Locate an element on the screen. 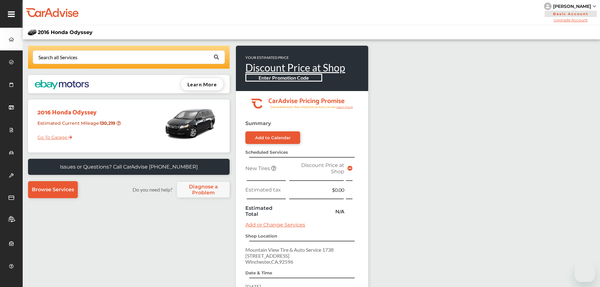  tspan: Guaranteed lower than retail price on every service. is located at coordinates (303, 107).